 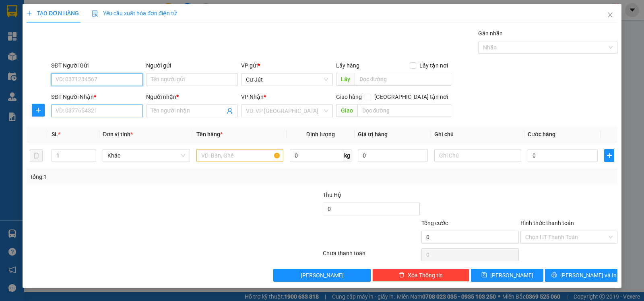 I want to click on div: Tổng: 1, so click(x=139, y=177).